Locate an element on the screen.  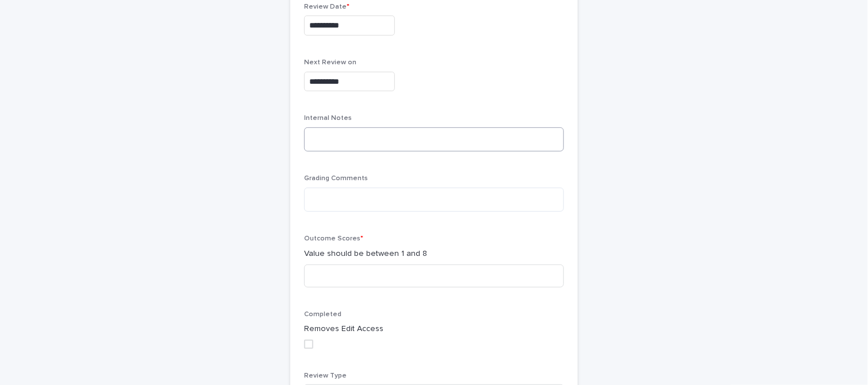
span: Review Type is located at coordinates (325, 376).